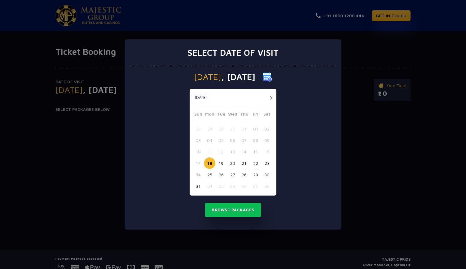 The width and height of the screenshot is (466, 269). Describe the element at coordinates (233, 53) in the screenshot. I see `h3: Select date of visit` at that location.